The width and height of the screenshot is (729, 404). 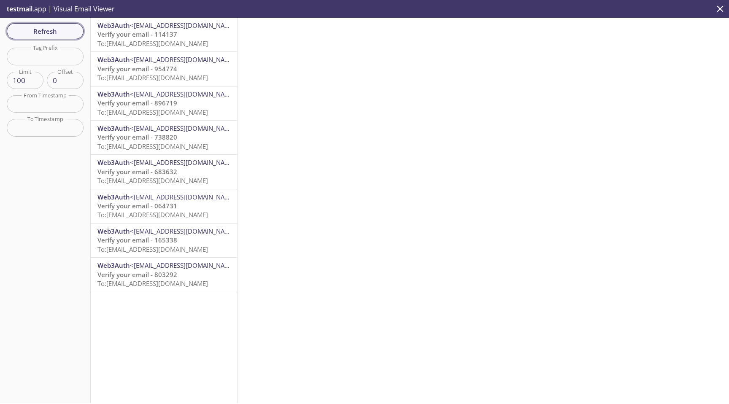 What do you see at coordinates (45, 31) in the screenshot?
I see `button: Refresh` at bounding box center [45, 31].